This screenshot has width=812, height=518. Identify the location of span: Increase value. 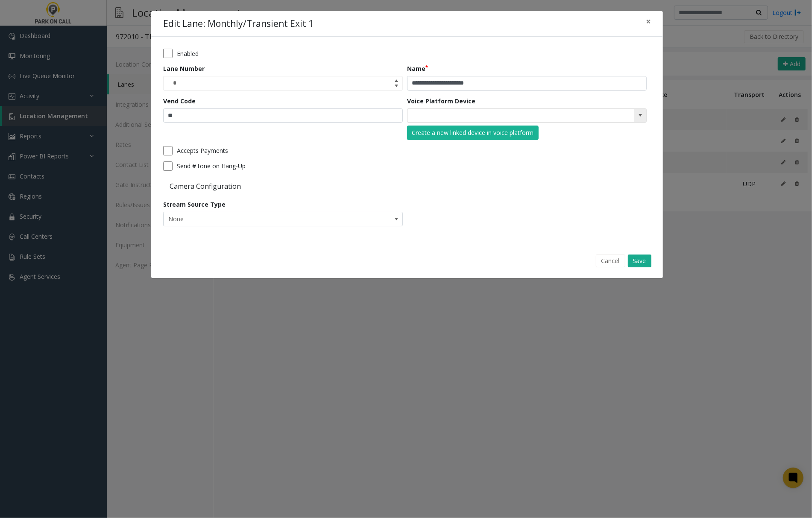
(397, 80).